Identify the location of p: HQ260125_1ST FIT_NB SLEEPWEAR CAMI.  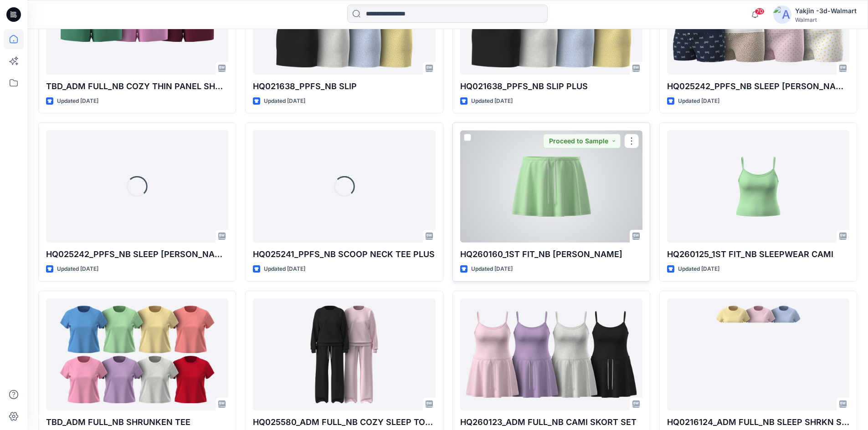
(758, 254).